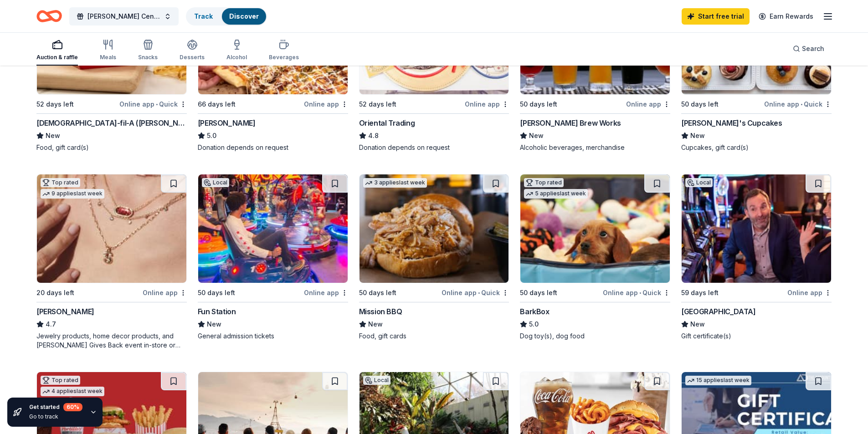 Image resolution: width=868 pixels, height=434 pixels. I want to click on button: Auction & raffle, so click(57, 51).